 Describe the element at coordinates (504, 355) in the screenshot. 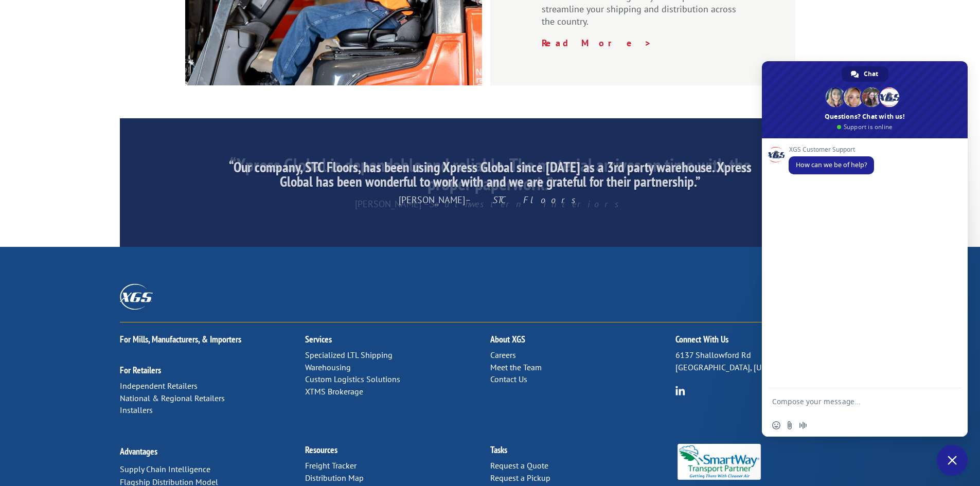

I see `a: Careers` at that location.